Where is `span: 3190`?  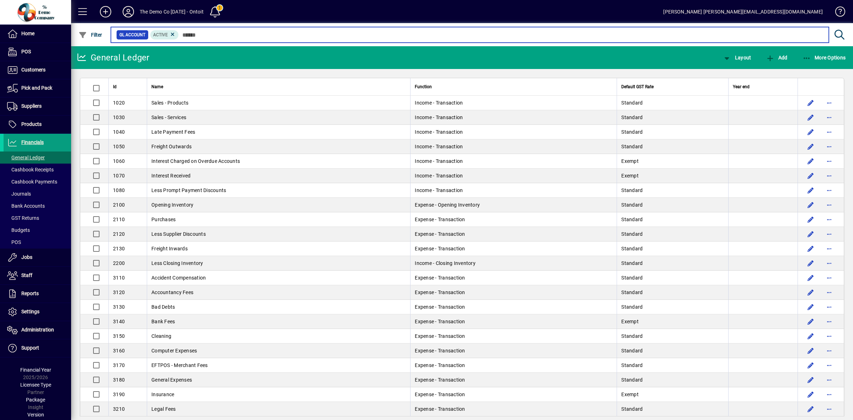 span: 3190 is located at coordinates (119, 394).